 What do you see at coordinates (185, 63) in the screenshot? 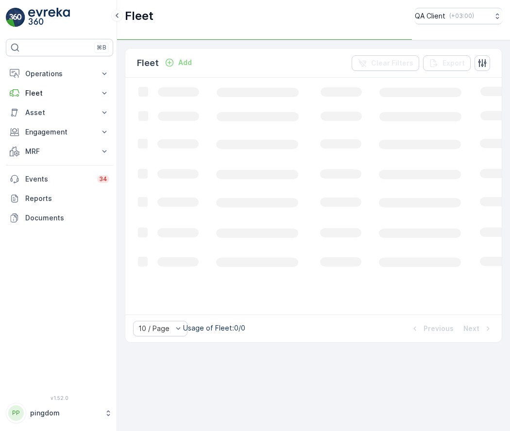
I see `p: Add` at bounding box center [185, 63].